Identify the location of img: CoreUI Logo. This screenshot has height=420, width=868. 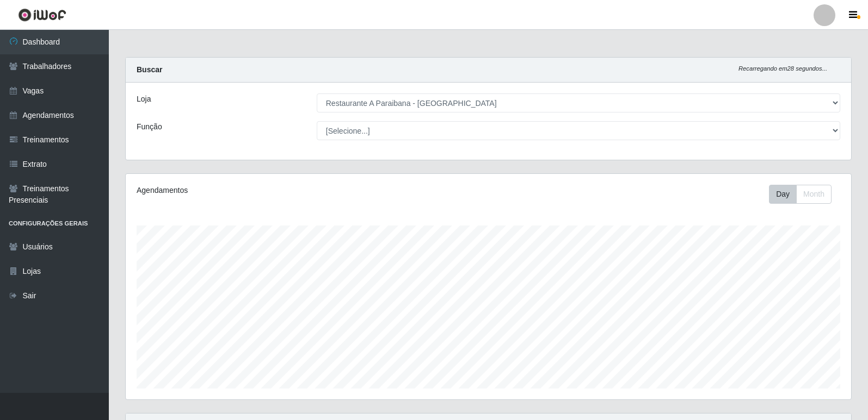
(42, 14).